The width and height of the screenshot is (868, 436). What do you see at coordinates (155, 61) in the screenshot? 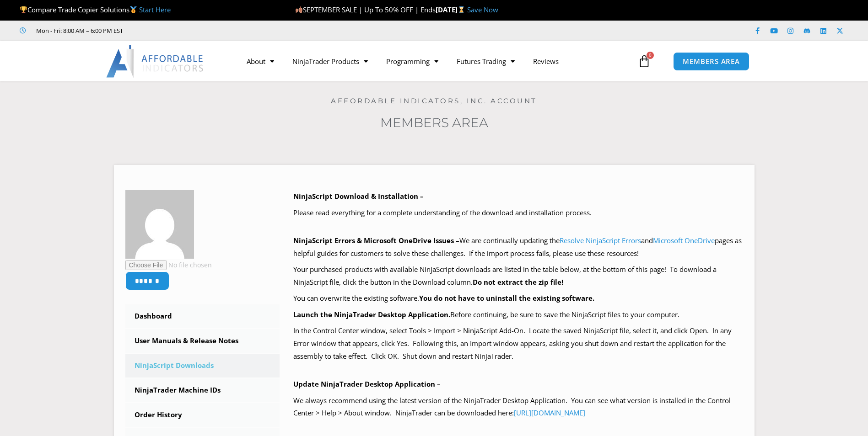
I see `img: LogoAI | Affordable Indicators – NinjaTrader` at bounding box center [155, 61].